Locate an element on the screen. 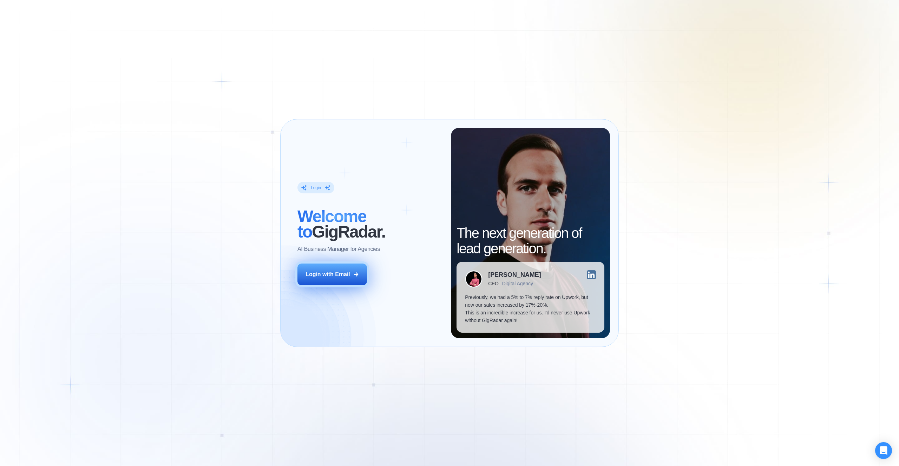 The width and height of the screenshot is (899, 466). div: Login with Email is located at coordinates (328, 275).